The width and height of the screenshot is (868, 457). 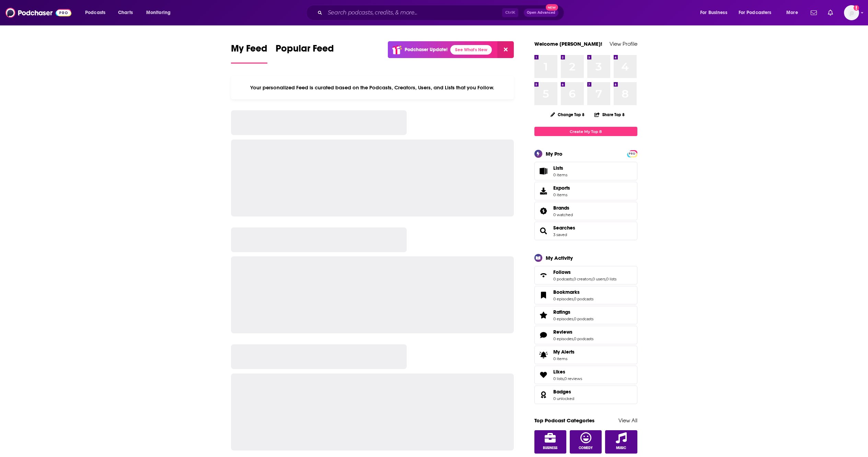 What do you see at coordinates (621, 448) in the screenshot?
I see `span: Music` at bounding box center [621, 448].